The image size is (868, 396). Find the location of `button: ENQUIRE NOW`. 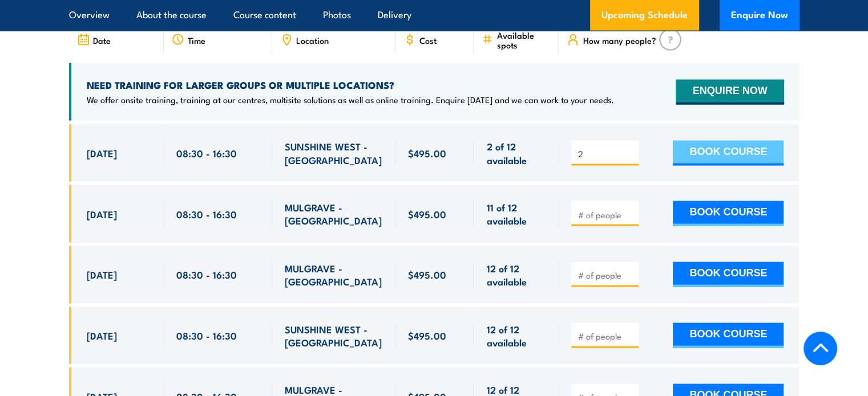

button: ENQUIRE NOW is located at coordinates (729, 93).